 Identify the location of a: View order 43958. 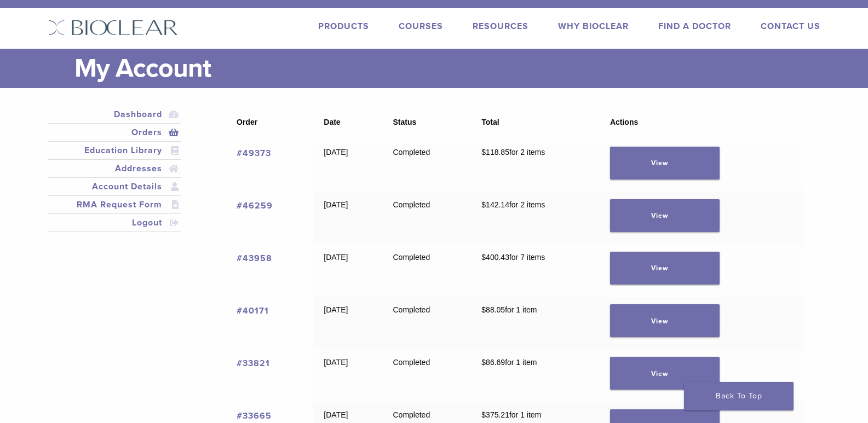
(665, 268).